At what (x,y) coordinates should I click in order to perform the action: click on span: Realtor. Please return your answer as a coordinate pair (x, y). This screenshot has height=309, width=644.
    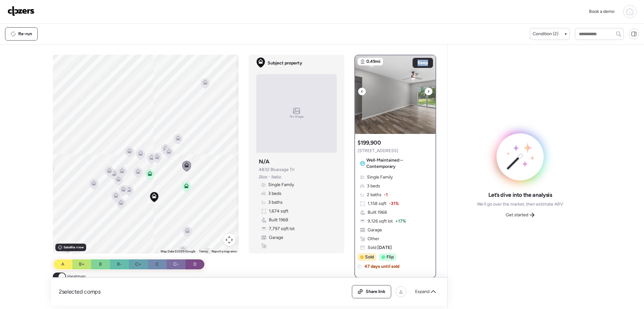
    Looking at the image, I should click on (276, 177).